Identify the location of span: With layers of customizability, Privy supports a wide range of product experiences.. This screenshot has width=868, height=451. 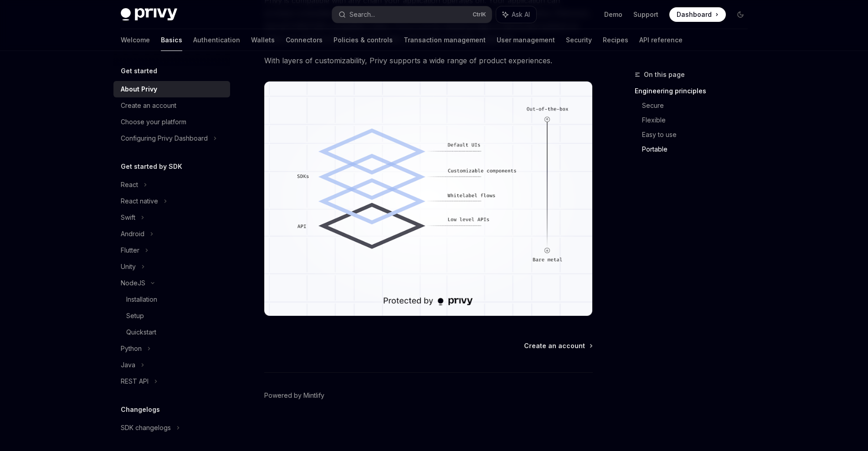
(428, 61).